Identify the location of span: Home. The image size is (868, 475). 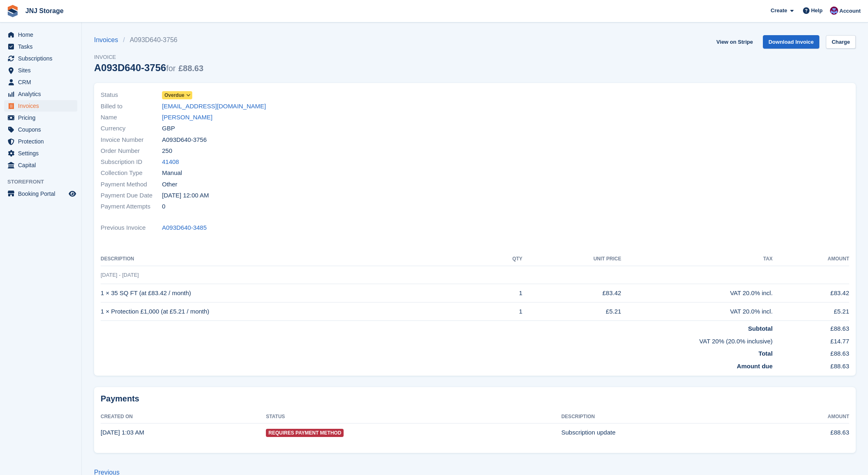
(42, 35).